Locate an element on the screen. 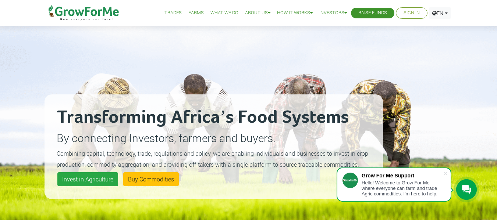 This screenshot has width=497, height=220. small: Combining capital, technology, trade, regulations and policy, we are enabling individuals and bus... is located at coordinates (212, 159).